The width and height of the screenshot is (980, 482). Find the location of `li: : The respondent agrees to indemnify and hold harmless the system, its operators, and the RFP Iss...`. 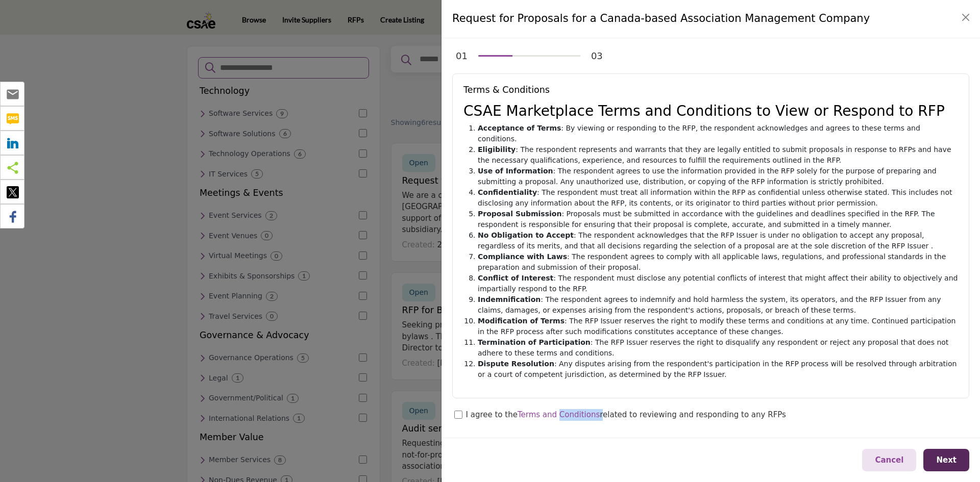

li: : The respondent agrees to indemnify and hold harmless the system, its operators, and the RFP Iss... is located at coordinates (718, 305).